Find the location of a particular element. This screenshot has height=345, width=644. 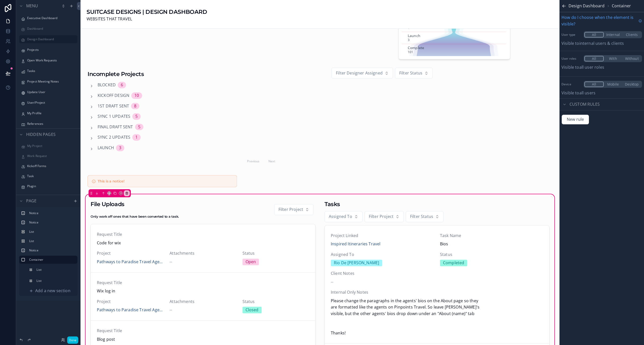

label: My Project is located at coordinates (51, 146).